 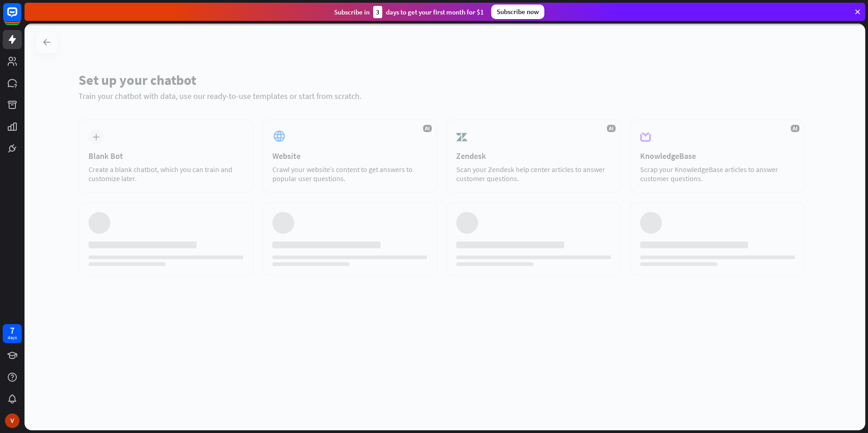 I want to click on div: 7, so click(x=12, y=330).